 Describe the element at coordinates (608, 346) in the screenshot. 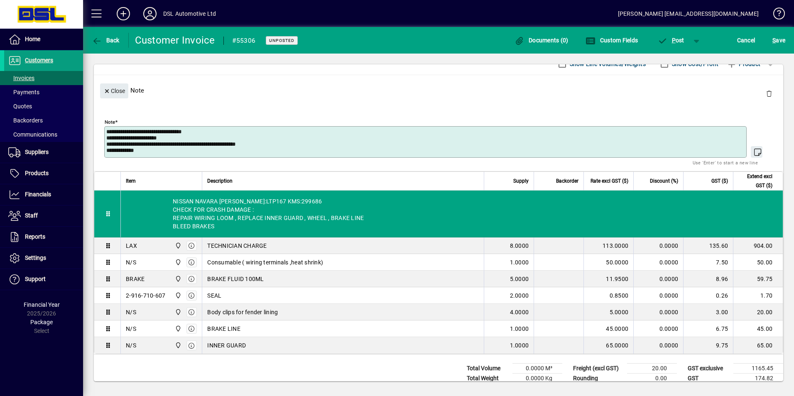

I see `div: 65.0000` at that location.